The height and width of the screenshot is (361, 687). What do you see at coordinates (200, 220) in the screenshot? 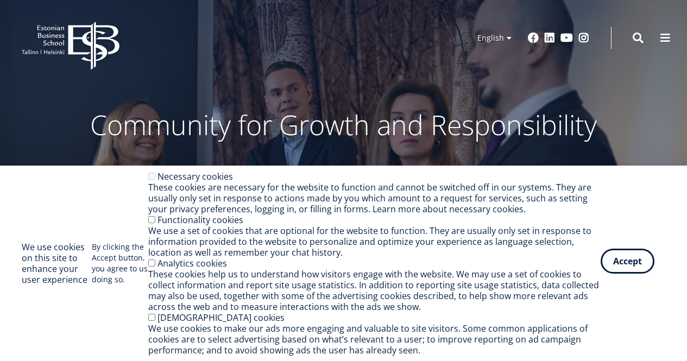
I see `label: Functionality cookies` at bounding box center [200, 220].